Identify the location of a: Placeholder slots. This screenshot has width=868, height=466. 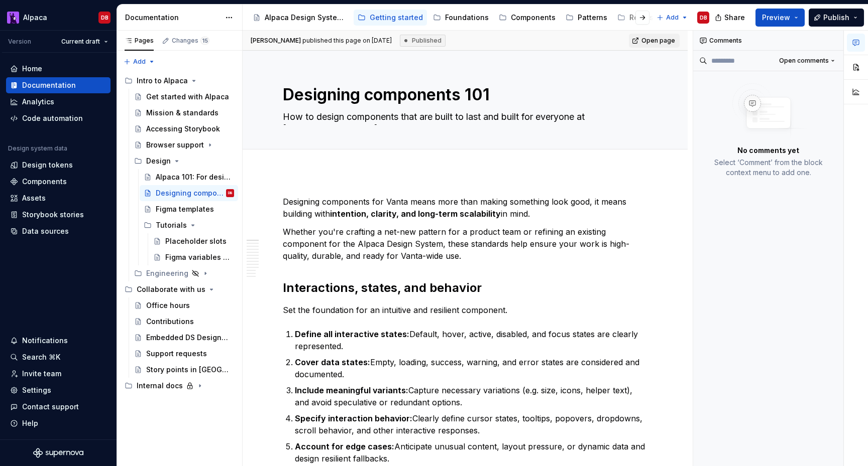
(194, 242).